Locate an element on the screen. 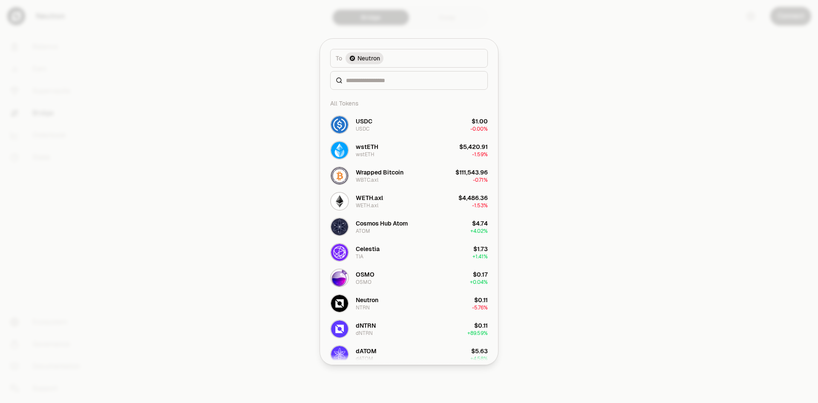 This screenshot has height=403, width=818. div: $4.74 is located at coordinates (480, 224).